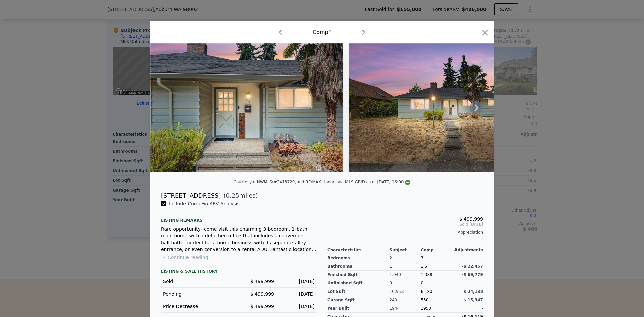 This screenshot has width=644, height=317. What do you see at coordinates (473, 291) in the screenshot?
I see `span: $ 24,138` at bounding box center [473, 291].